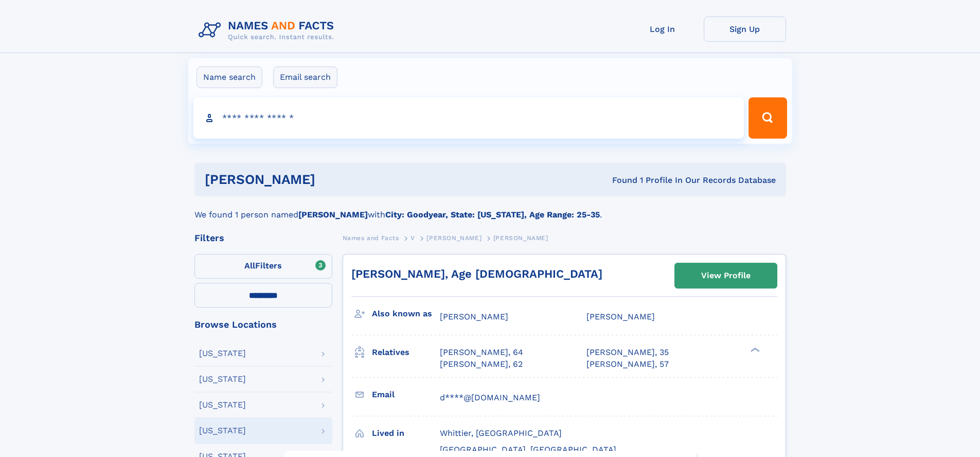 This screenshot has width=980, height=457. What do you see at coordinates (371, 237) in the screenshot?
I see `a: Names and Facts` at bounding box center [371, 237].